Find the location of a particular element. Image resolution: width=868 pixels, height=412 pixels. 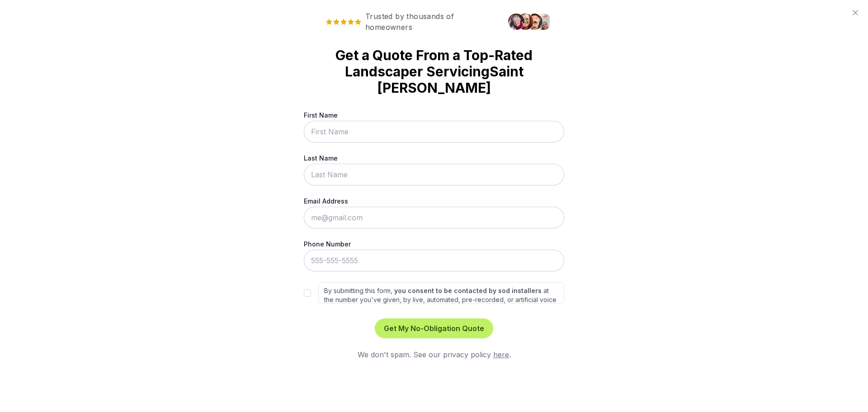

label: Phone Number is located at coordinates (434, 244).